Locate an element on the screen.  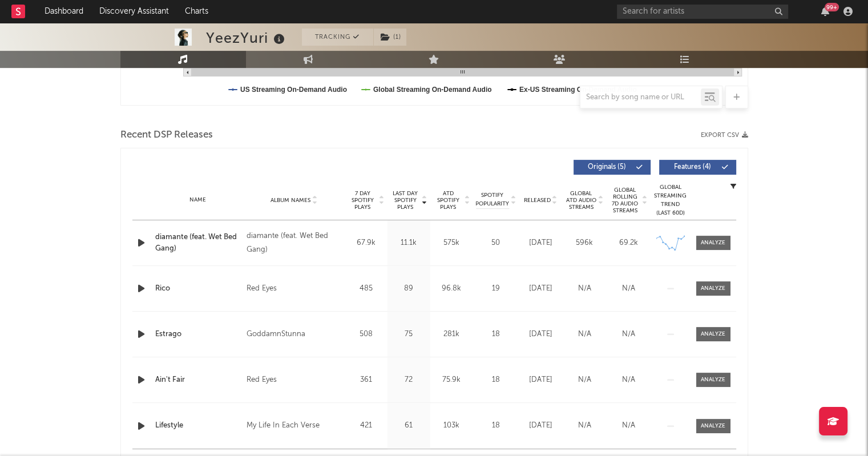
div: 75 is located at coordinates (408, 334).